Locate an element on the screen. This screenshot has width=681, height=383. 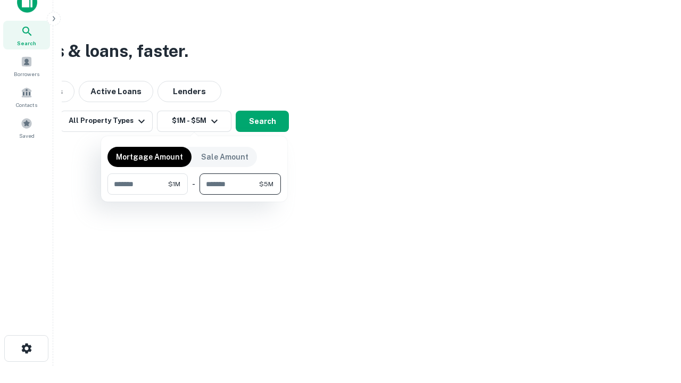
span: $5M is located at coordinates (266, 184).